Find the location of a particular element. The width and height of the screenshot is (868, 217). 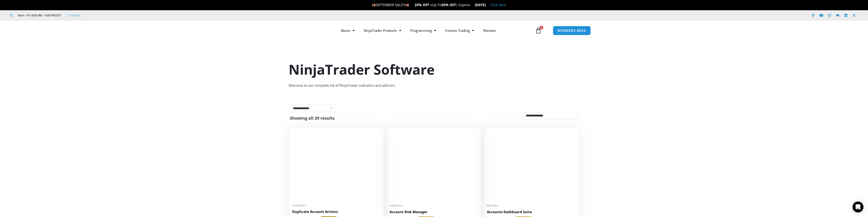

span: SEPTEMBER SALE!!! Up To | Expires is located at coordinates (423, 5).